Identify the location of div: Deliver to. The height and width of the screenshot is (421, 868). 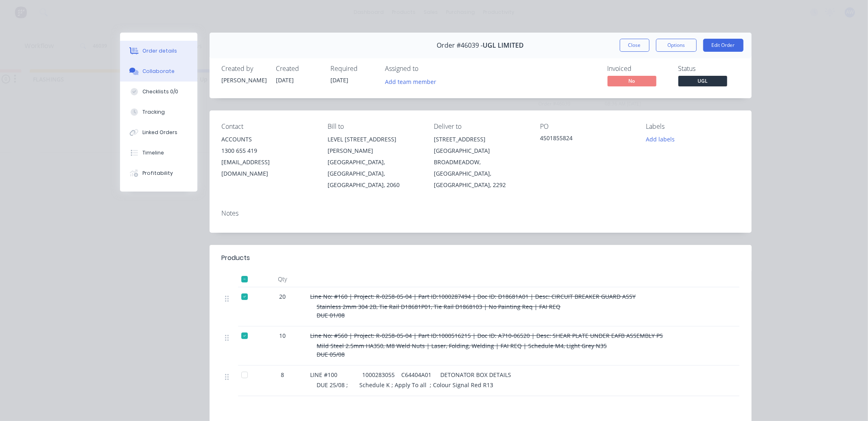
(480, 126).